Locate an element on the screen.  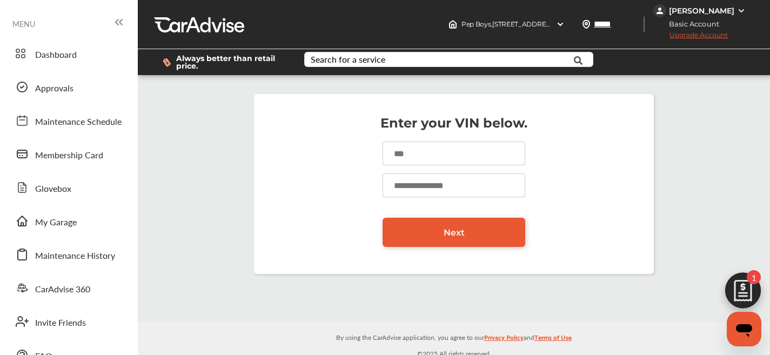
p: Enter your VIN below. is located at coordinates (454, 123).